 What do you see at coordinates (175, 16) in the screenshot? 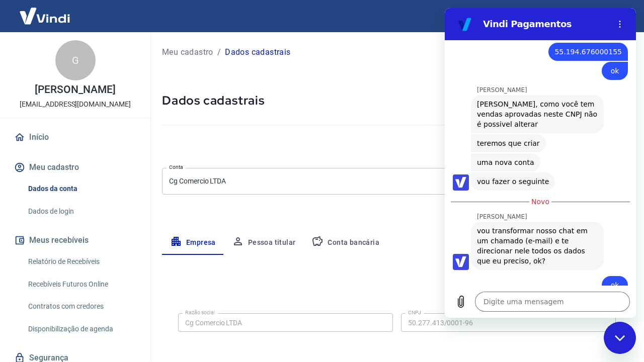
I see `button: Menu de opções` at bounding box center [175, 16].